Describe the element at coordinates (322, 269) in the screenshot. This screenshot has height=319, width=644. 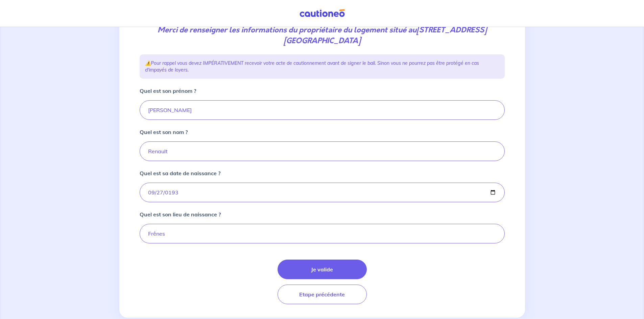
I see `button: Je valide` at that location.